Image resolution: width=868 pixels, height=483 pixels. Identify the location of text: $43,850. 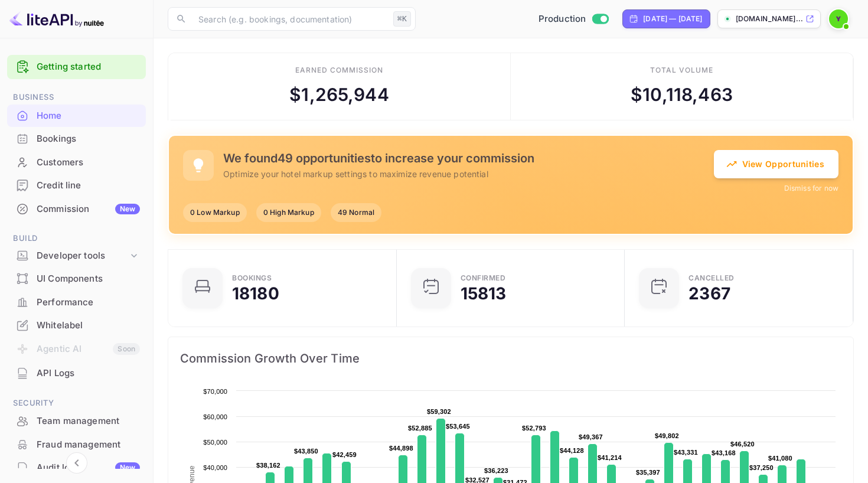
(306, 451).